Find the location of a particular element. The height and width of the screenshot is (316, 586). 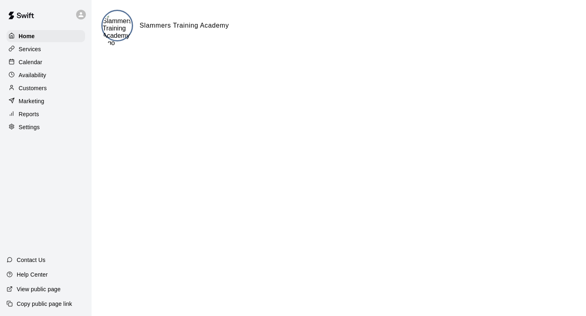

p: Copy public page link is located at coordinates (44, 304).